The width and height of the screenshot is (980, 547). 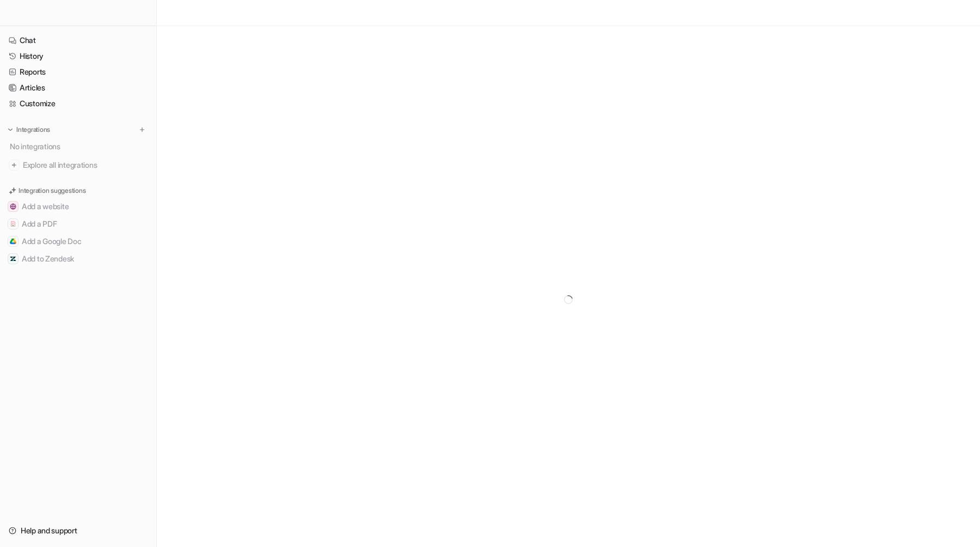 What do you see at coordinates (13, 224) in the screenshot?
I see `img: Add a PDF` at bounding box center [13, 224].